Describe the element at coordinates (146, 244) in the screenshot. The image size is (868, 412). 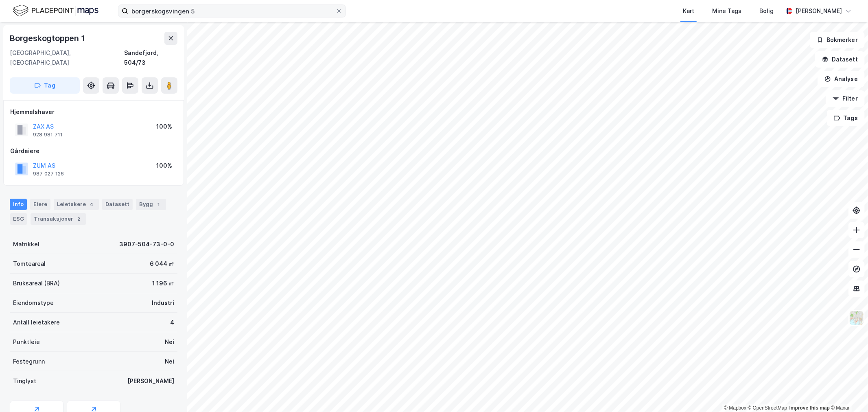
I see `div: 3907-504-73-0-0` at that location.